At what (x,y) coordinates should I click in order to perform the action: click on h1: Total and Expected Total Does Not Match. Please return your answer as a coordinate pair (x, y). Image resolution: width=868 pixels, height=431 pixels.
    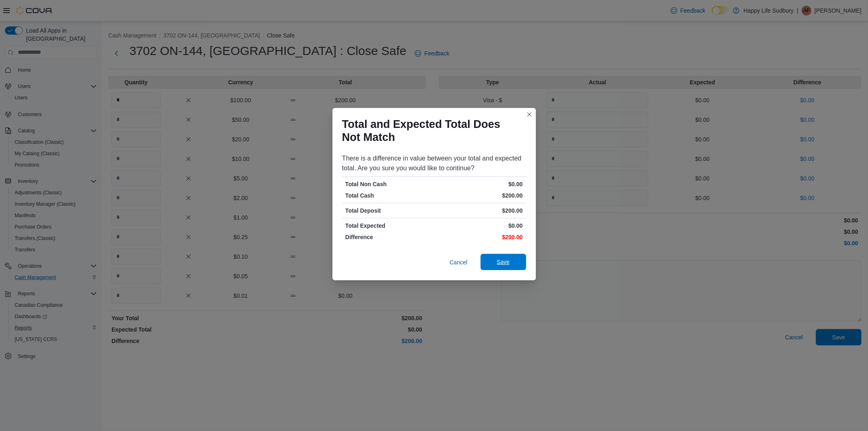
    Looking at the image, I should click on (431, 131).